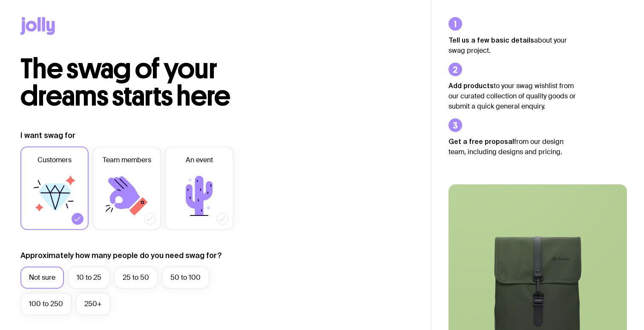 The width and height of the screenshot is (644, 330). Describe the element at coordinates (513, 146) in the screenshot. I see `p: from our design team, including designs and pricing.` at that location.